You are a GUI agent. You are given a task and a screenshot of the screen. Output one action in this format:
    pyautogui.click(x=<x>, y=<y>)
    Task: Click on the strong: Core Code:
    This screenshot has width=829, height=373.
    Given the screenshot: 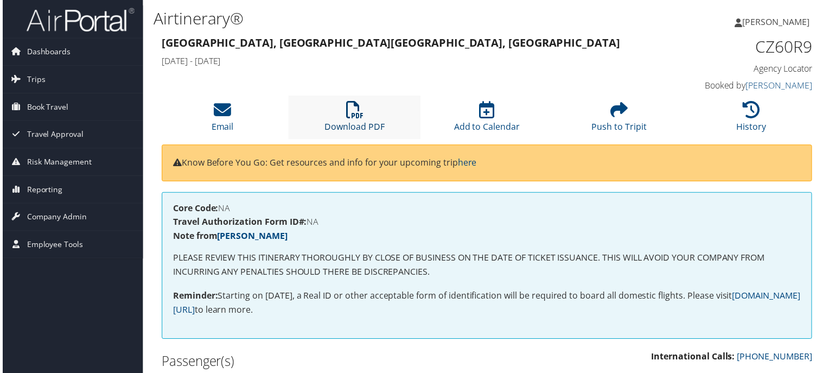 What is the action you would take?
    pyautogui.click(x=194, y=209)
    